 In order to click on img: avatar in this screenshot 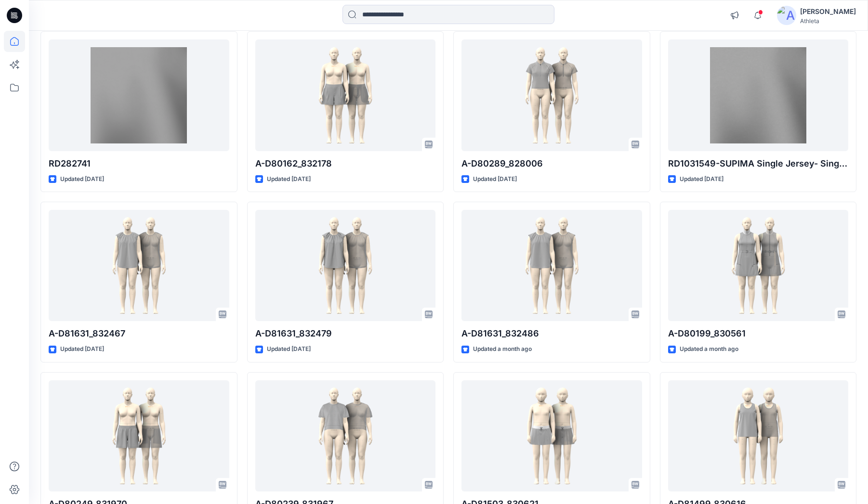, I will do `click(787, 15)`.